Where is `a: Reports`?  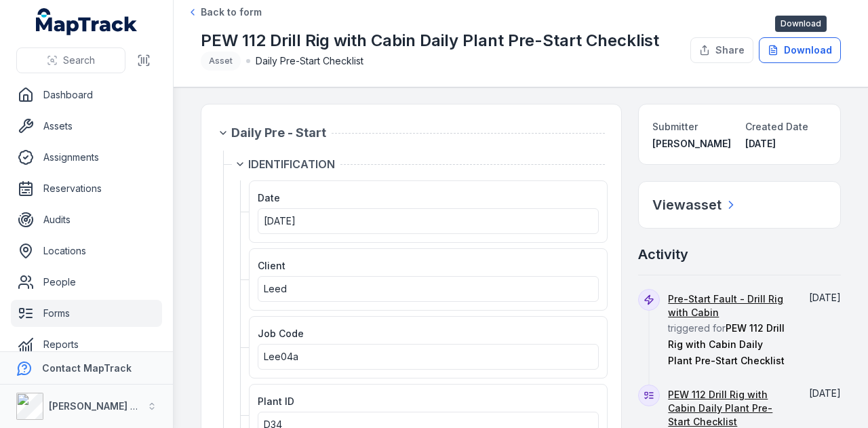
a: Reports is located at coordinates (86, 345).